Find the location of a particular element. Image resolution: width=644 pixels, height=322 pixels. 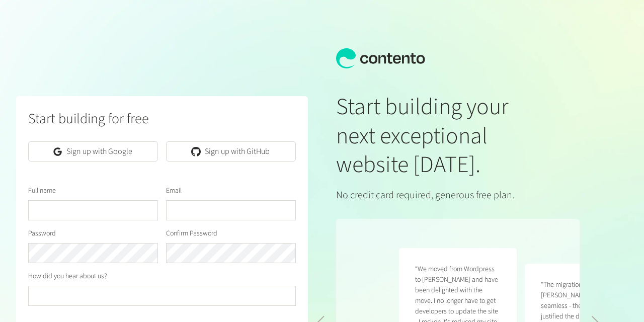

p: No credit card required, generous free plan. is located at coordinates (458, 195).